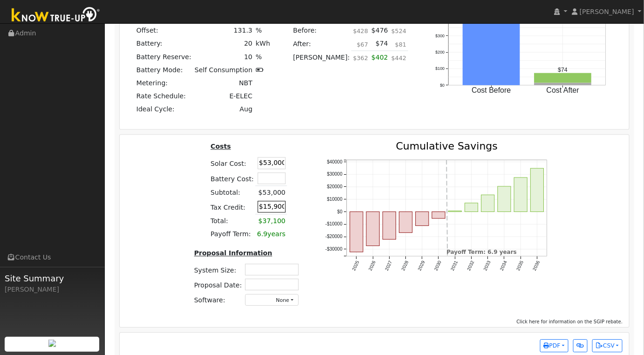 The image size is (644, 355). What do you see at coordinates (379, 31) in the screenshot?
I see `td: $476` at bounding box center [379, 31].